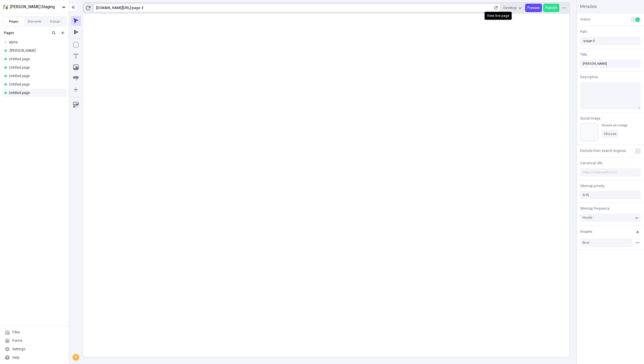  Describe the element at coordinates (313, 8) in the screenshot. I see `div: page-3` at that location.